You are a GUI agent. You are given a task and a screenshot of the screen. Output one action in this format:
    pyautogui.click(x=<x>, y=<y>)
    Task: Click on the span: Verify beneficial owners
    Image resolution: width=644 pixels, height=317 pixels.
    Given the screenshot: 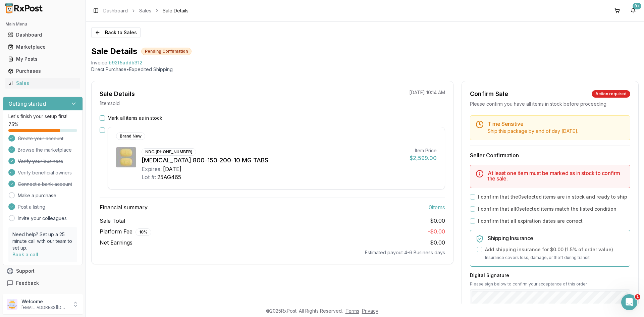 What is the action you would take?
    pyautogui.click(x=44, y=173)
    